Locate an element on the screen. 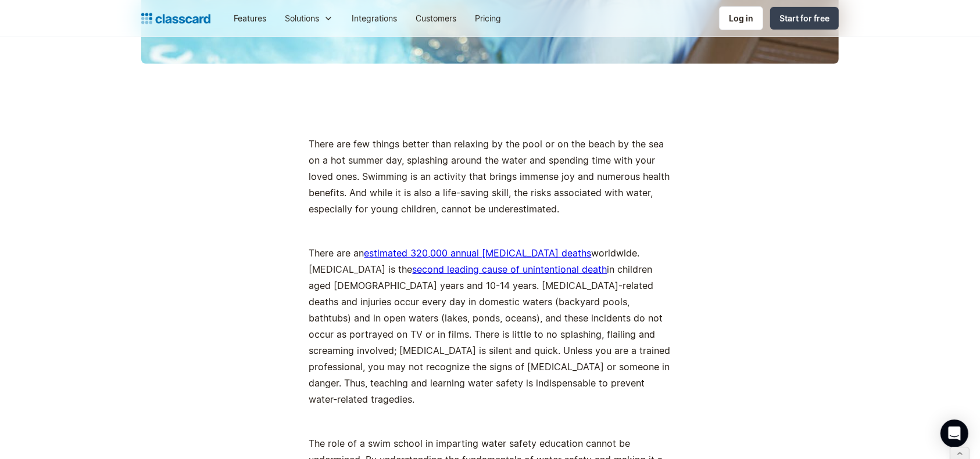 The width and height of the screenshot is (980, 459). a: Integrations is located at coordinates (374, 18).